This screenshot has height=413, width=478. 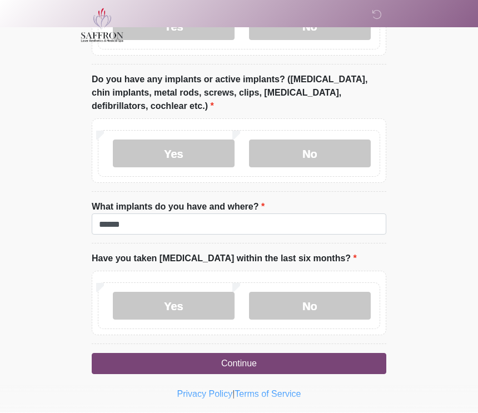 I want to click on a: Privacy Policy, so click(x=205, y=394).